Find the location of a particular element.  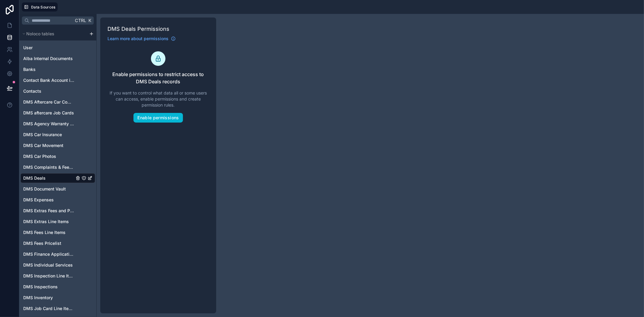

span: Learn more about permissions is located at coordinates (138, 39).